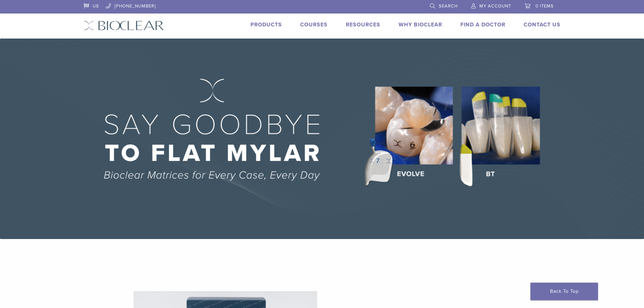  What do you see at coordinates (542, 24) in the screenshot?
I see `a: Contact Us` at bounding box center [542, 24].